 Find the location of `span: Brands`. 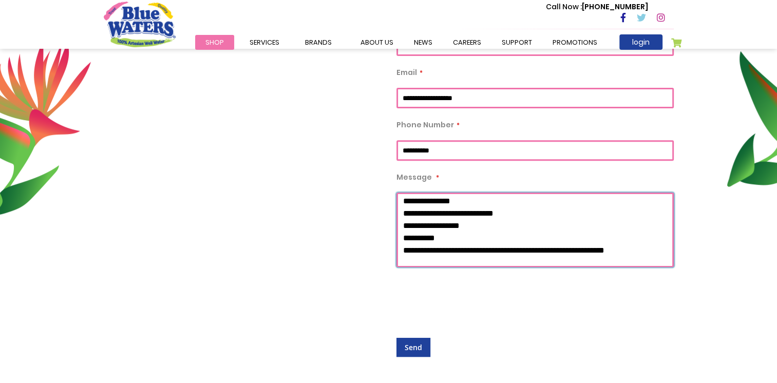

span: Brands is located at coordinates (318, 42).